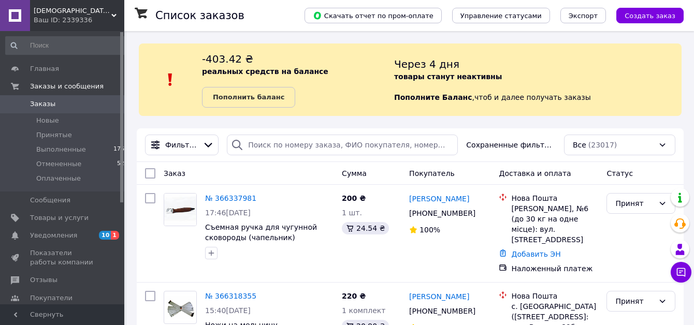 This screenshot has width=694, height=325. What do you see at coordinates (354, 174) in the screenshot?
I see `span: Сумма` at bounding box center [354, 174].